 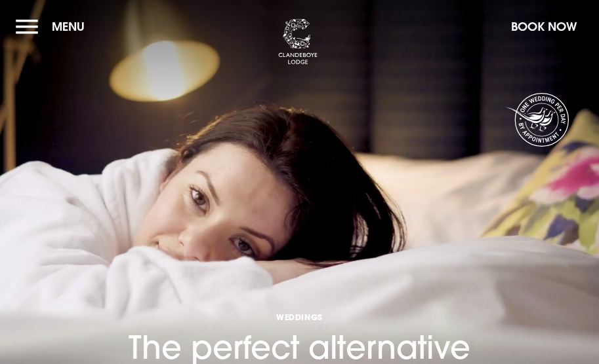 I want to click on img: Clandeboye Lodge, so click(x=298, y=42).